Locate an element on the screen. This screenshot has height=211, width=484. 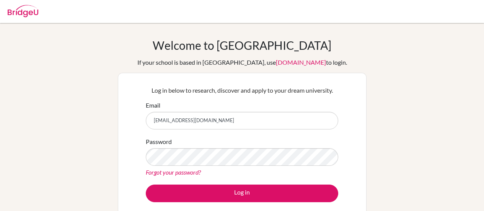
label: Password is located at coordinates (159, 142).